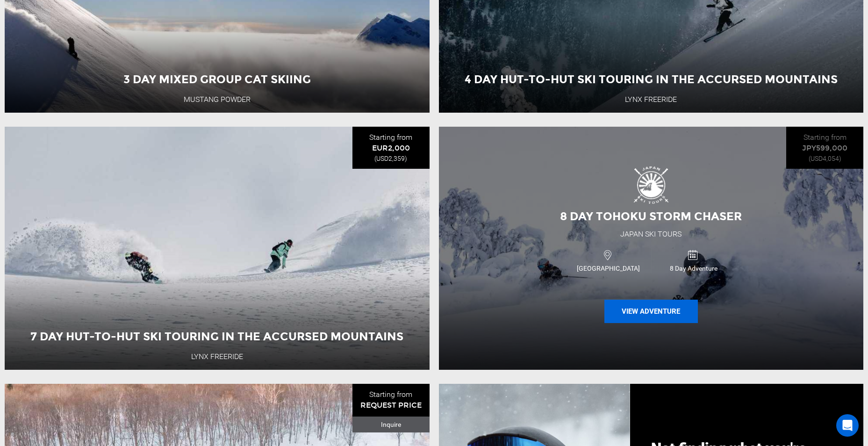  What do you see at coordinates (651, 185) in the screenshot?
I see `img: images` at bounding box center [651, 185].